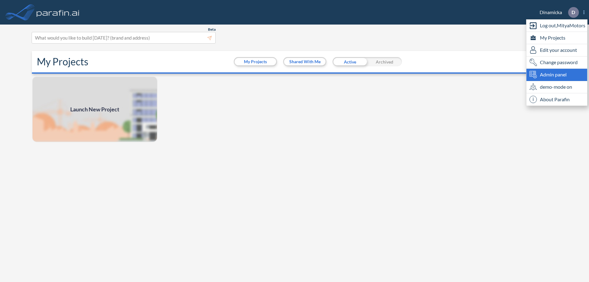 This screenshot has width=589, height=282. Describe the element at coordinates (304, 62) in the screenshot. I see `button: Shared With Me` at that location.